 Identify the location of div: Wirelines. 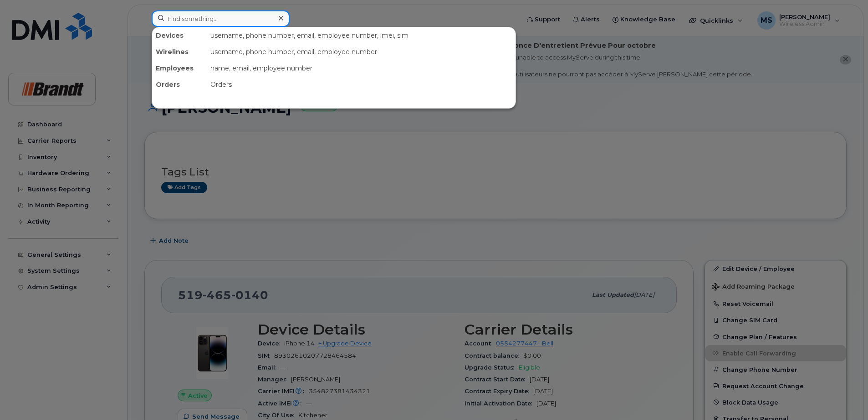
(180, 52).